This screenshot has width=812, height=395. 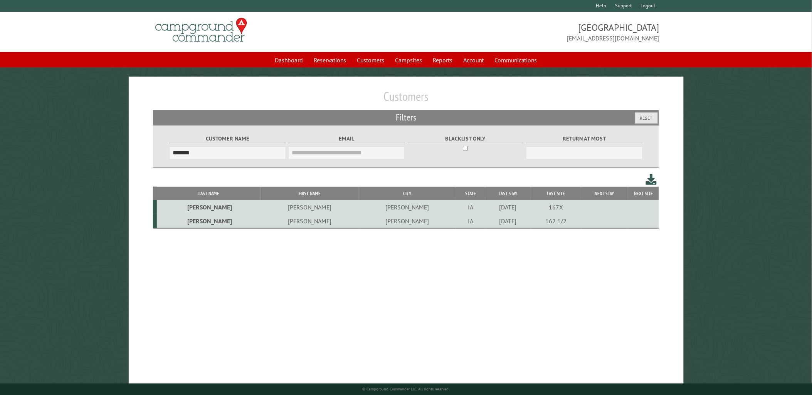 I want to click on th: Last Name, so click(x=209, y=193).